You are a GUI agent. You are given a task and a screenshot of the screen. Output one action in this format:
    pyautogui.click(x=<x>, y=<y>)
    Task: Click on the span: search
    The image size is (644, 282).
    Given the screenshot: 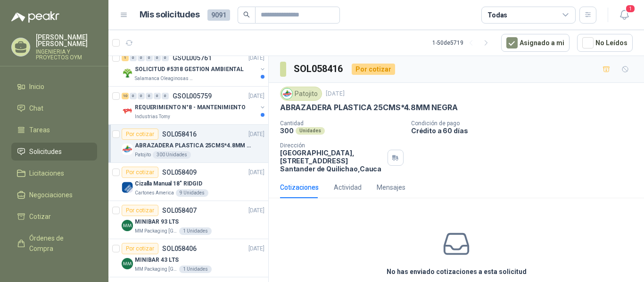 What is the action you would take?
    pyautogui.click(x=247, y=15)
    